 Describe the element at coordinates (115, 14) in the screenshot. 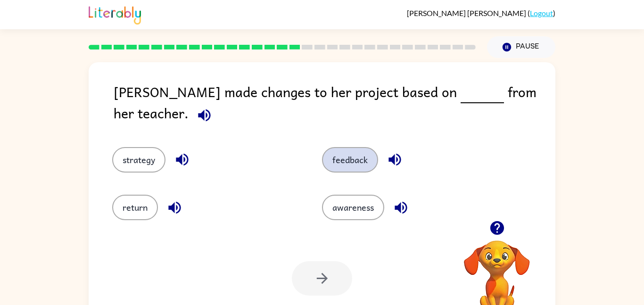

I see `img: Literably` at that location.